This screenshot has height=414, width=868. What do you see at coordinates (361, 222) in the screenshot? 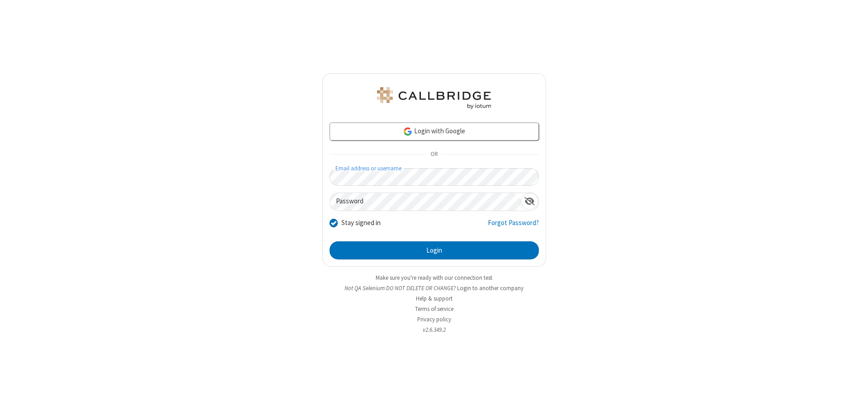
I see `label: Stay signed in` at bounding box center [361, 222].